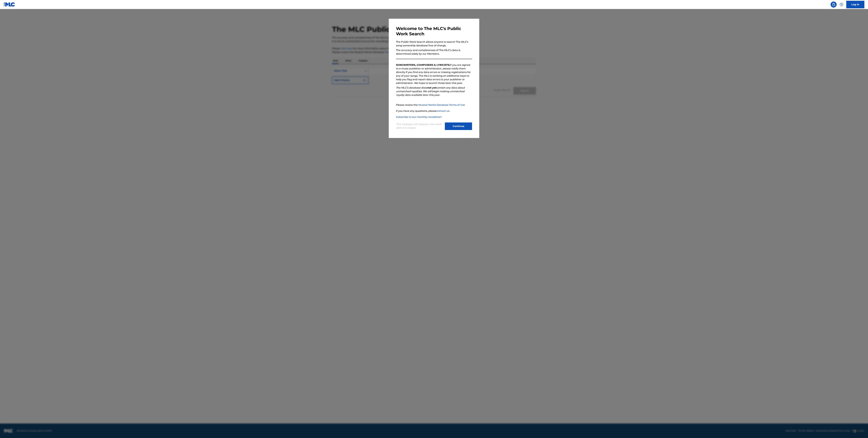 The width and height of the screenshot is (868, 438). I want to click on strong: SONGWRITERS, COMPOSERS & LYRICISTS:, so click(423, 65).